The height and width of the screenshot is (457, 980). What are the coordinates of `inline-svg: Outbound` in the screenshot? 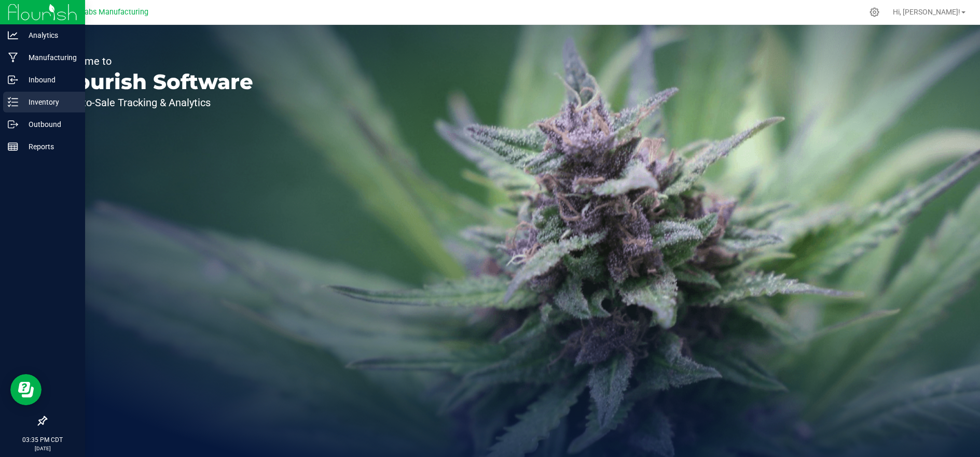 It's located at (13, 124).